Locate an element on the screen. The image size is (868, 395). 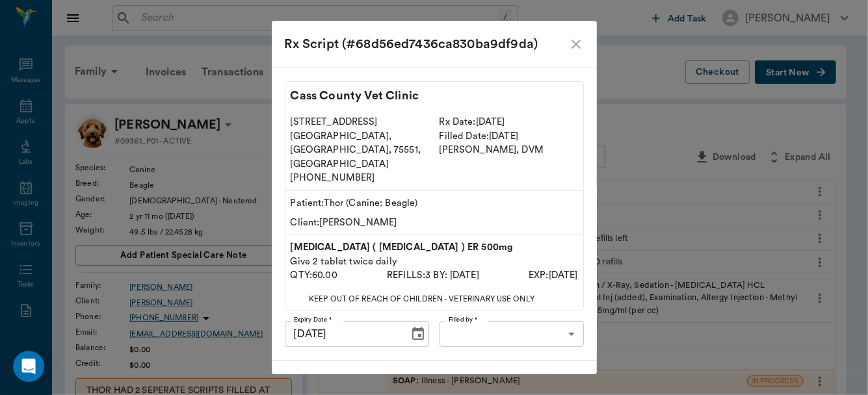
button: Choose date, selected date is Jan 29, 2026 is located at coordinates (418, 334).